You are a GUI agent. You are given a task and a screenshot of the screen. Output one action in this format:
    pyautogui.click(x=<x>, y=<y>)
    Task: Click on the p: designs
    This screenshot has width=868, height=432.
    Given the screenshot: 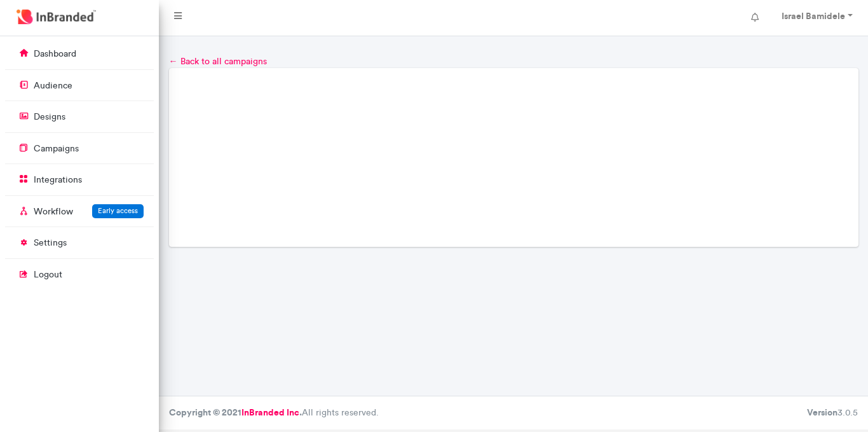 What is the action you would take?
    pyautogui.click(x=49, y=117)
    